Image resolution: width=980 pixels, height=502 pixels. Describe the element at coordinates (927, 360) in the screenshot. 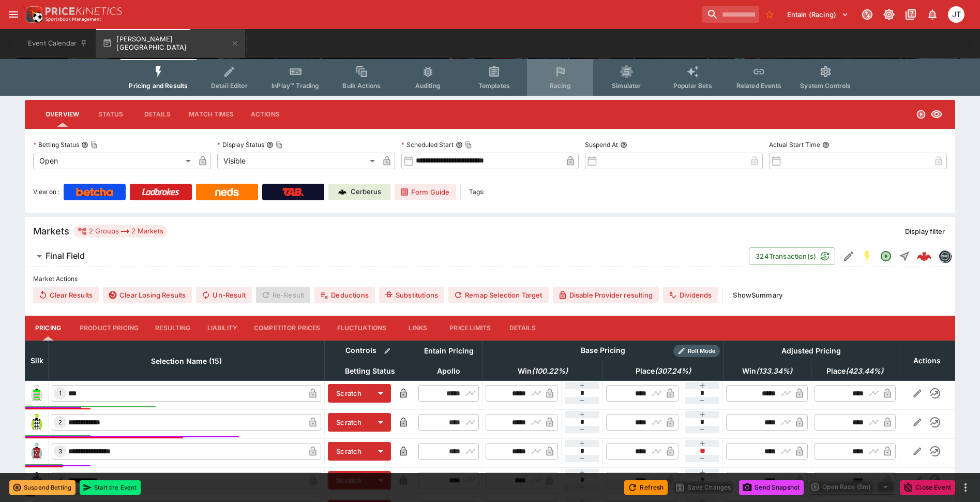

I see `th: Actions` at that location.